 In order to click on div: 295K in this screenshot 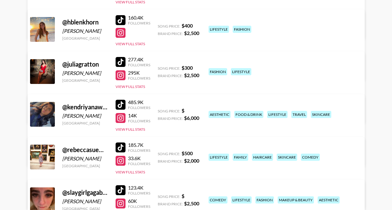, I will do `click(139, 73)`.